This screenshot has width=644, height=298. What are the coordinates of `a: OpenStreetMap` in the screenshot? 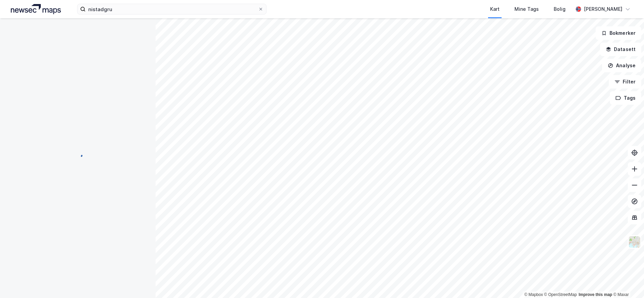 It's located at (561, 295).